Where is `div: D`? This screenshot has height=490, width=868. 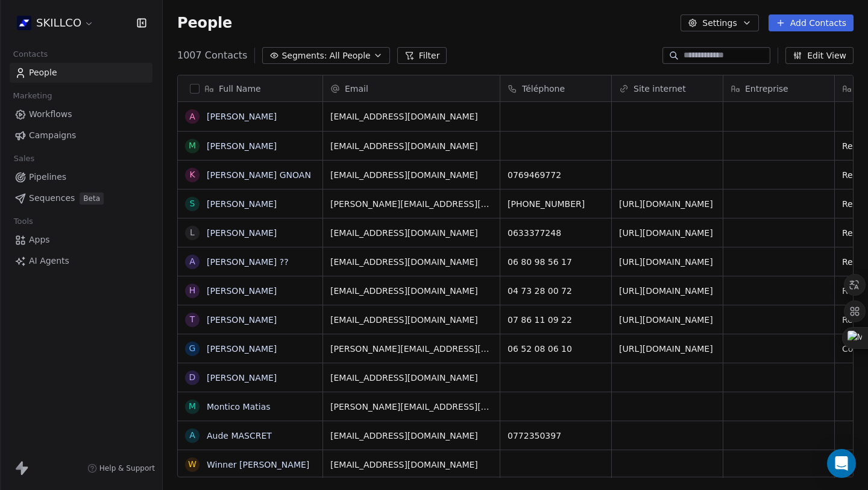 div: D is located at coordinates (192, 377).